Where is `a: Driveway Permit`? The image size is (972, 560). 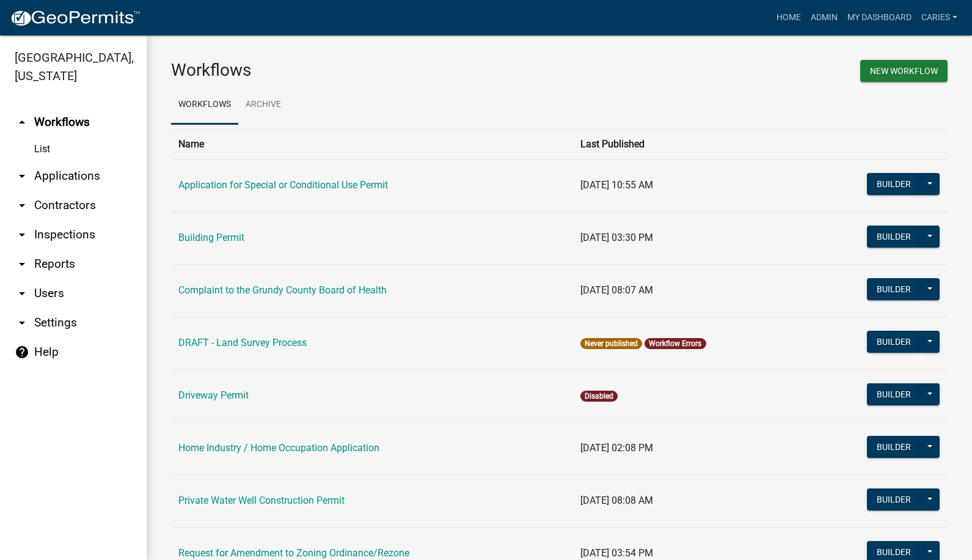 a: Driveway Permit is located at coordinates (213, 395).